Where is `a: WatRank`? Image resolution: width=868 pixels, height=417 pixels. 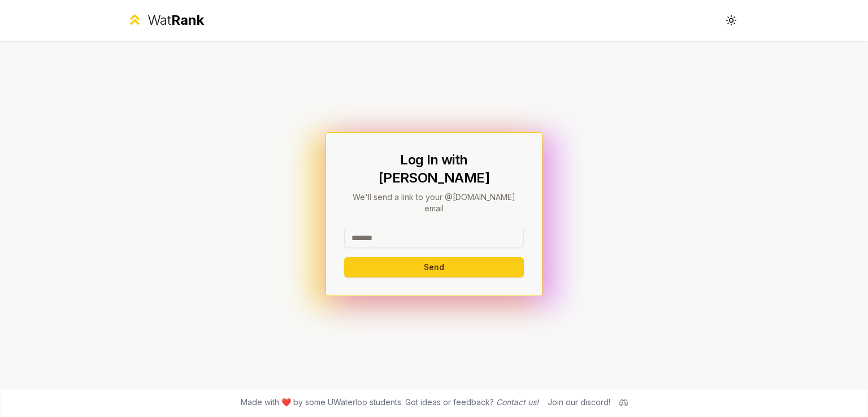 a: WatRank is located at coordinates (165, 21).